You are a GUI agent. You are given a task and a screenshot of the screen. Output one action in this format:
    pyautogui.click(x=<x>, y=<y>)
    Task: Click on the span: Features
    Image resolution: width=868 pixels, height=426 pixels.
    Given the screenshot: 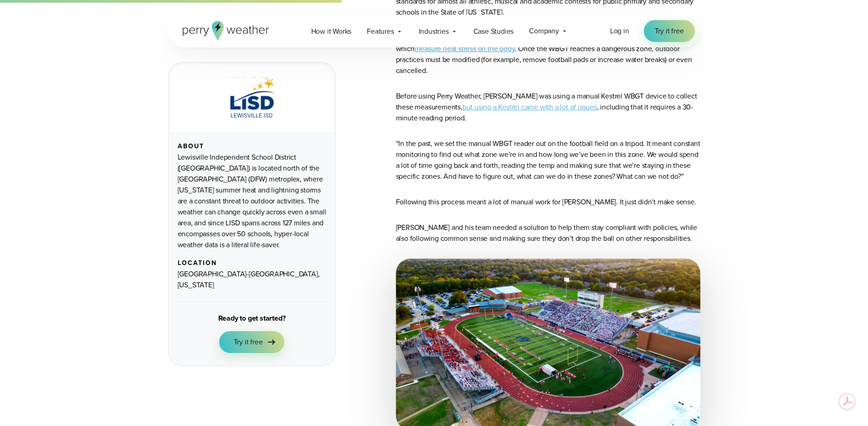 What is the action you would take?
    pyautogui.click(x=380, y=31)
    